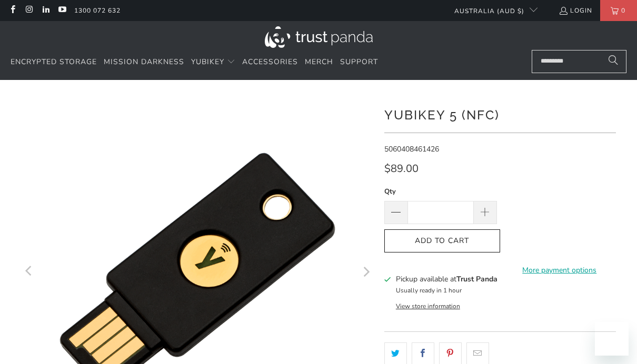 The image size is (637, 364). Describe the element at coordinates (411, 149) in the screenshot. I see `span: 5060408461426` at that location.